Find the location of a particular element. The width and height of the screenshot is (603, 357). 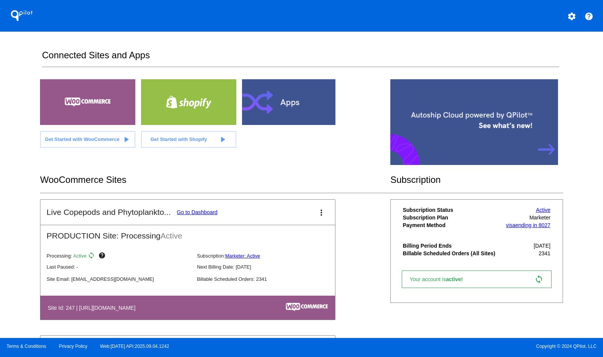

span: active! is located at coordinates (456, 279).